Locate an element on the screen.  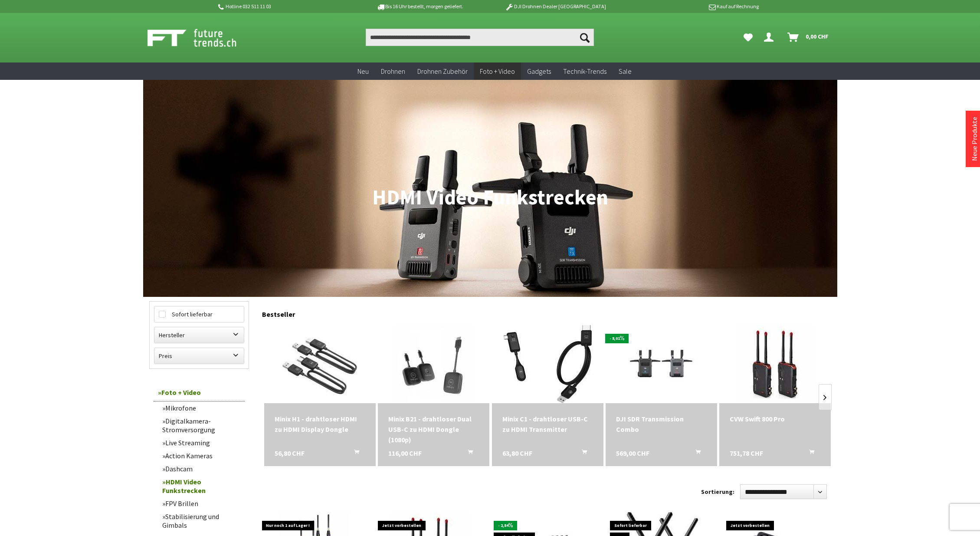
p: Hotline 032 511 11 03 is located at coordinates (285, 7).